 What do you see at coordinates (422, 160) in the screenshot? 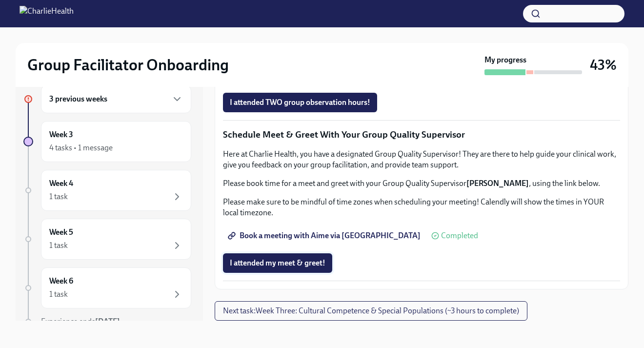
I see `p: Here at Charlie Health, you have a designated Group Quality Supervisor! They are there to help gu...` at bounding box center [422, 160].